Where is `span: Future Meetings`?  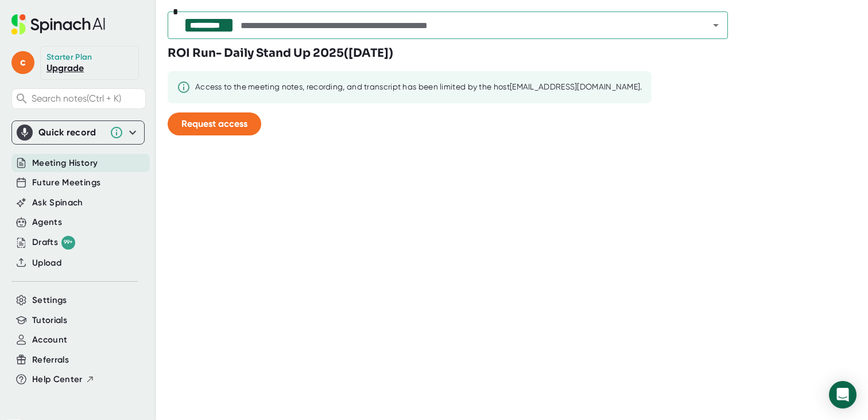 span: Future Meetings is located at coordinates (66, 182).